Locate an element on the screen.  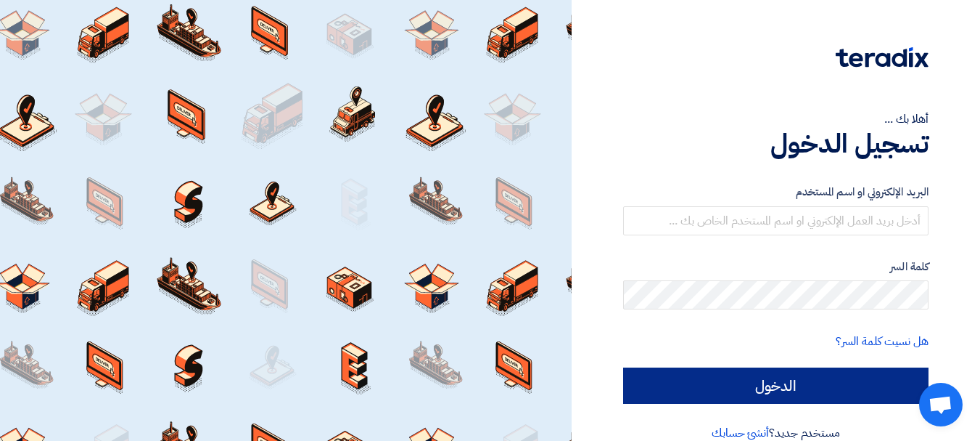
h1: تسجيل الدخول is located at coordinates (776, 144).